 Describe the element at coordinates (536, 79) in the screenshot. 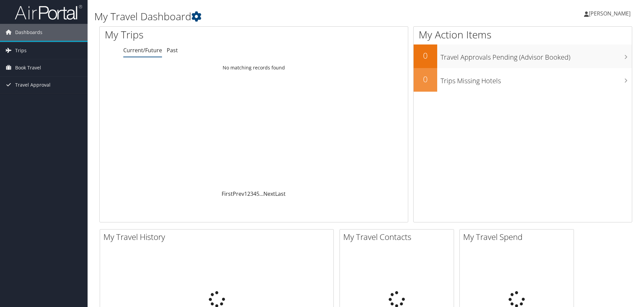

I see `h3: Trips Missing Hotels` at that location.